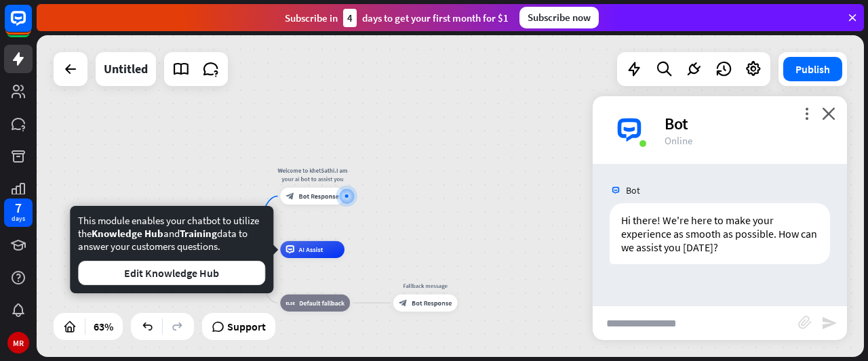 The height and width of the screenshot is (361, 868). Describe the element at coordinates (321, 303) in the screenshot. I see `span: Default fallback` at that location.